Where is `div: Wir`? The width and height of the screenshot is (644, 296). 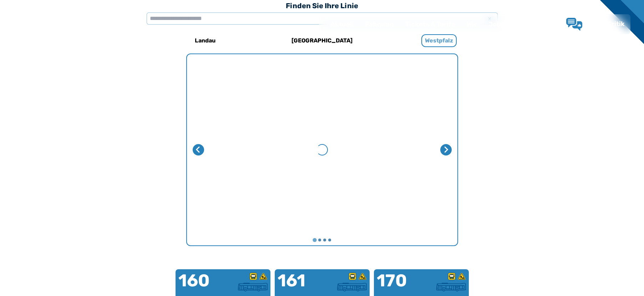 div: Wir is located at coordinates (471, 24).